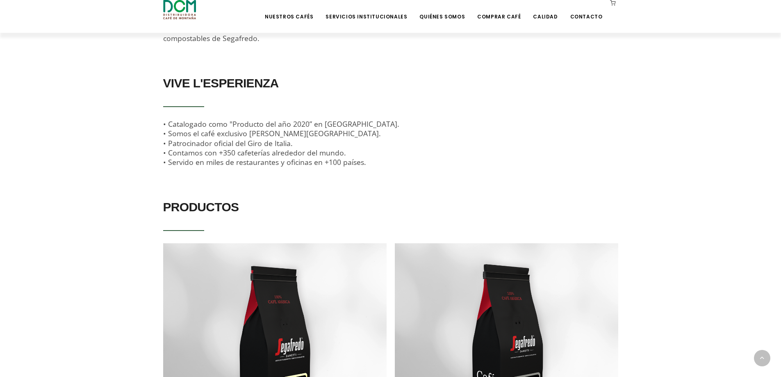  Describe the element at coordinates (442, 10) in the screenshot. I see `a: Quiénes Somos` at that location.